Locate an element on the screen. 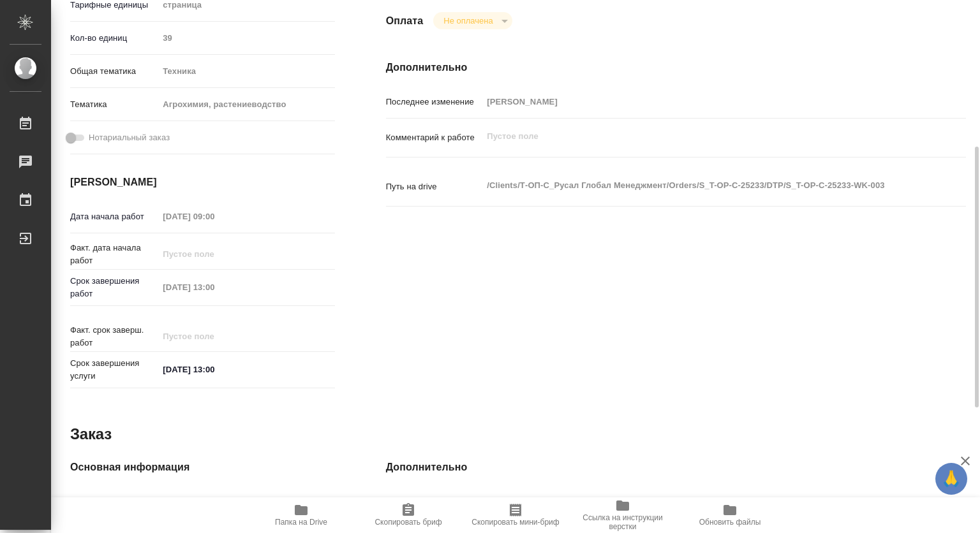 This screenshot has width=980, height=533. button: Не оплачена is located at coordinates (468, 21).